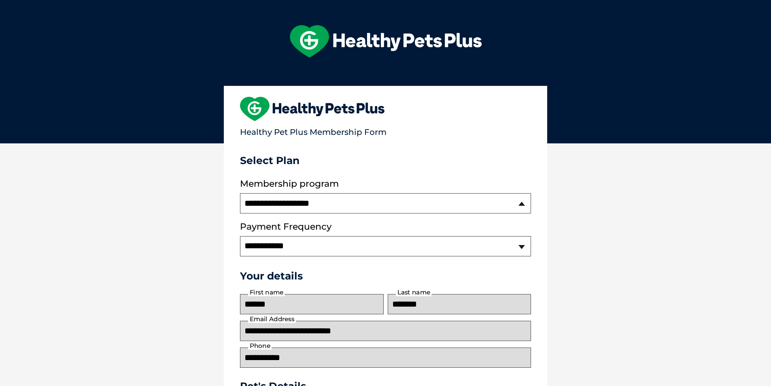 This screenshot has width=771, height=386. What do you see at coordinates (386, 41) in the screenshot?
I see `img: hpp-logo-landscape-green-white.png` at bounding box center [386, 41].